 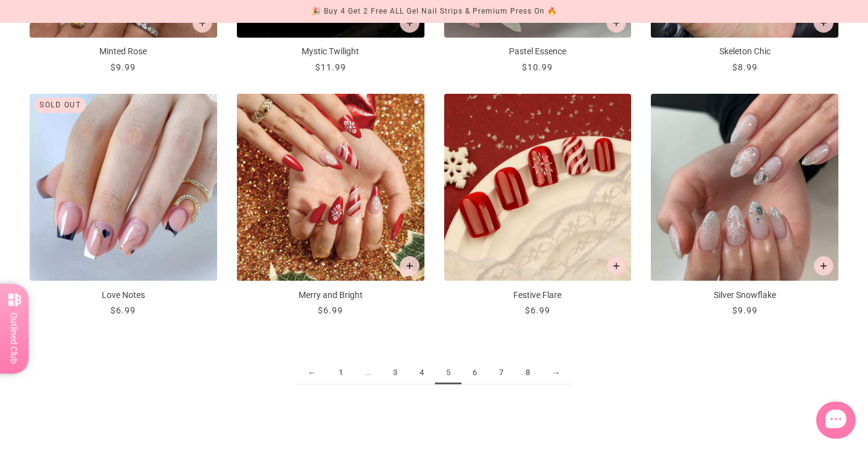 What do you see at coordinates (745, 51) in the screenshot?
I see `p: Skeleton Chic` at bounding box center [745, 51].